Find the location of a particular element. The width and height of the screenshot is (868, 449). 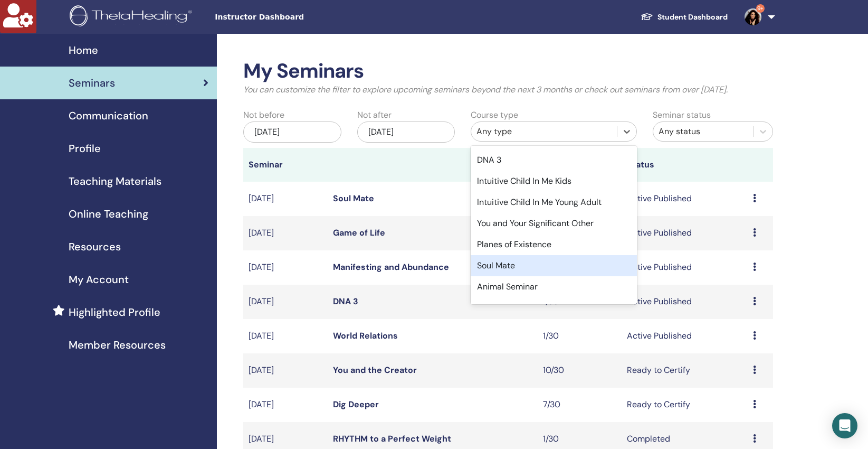

div: Planes of Existence is located at coordinates (554, 245).